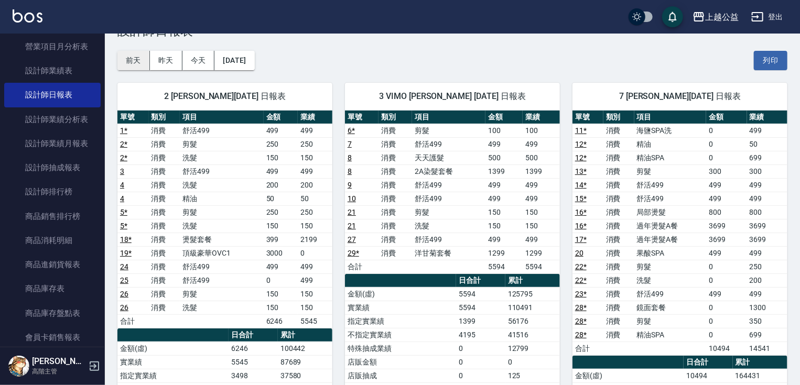  What do you see at coordinates (122, 185) in the screenshot?
I see `a: 4` at bounding box center [122, 185].